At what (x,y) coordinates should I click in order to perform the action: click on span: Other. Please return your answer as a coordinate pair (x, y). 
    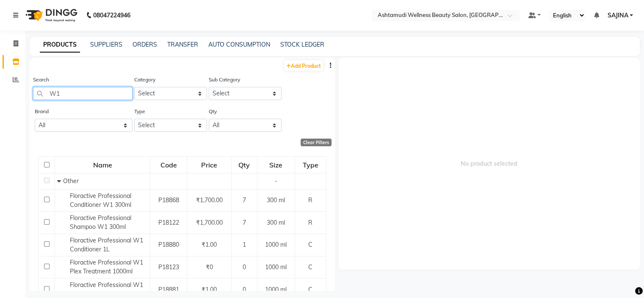
    Looking at the image, I should click on (70, 181).